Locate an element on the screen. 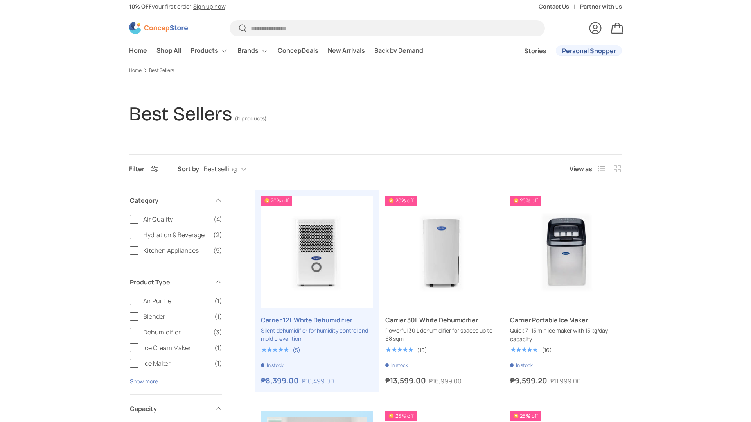  span: Air Purifier is located at coordinates (176, 301).